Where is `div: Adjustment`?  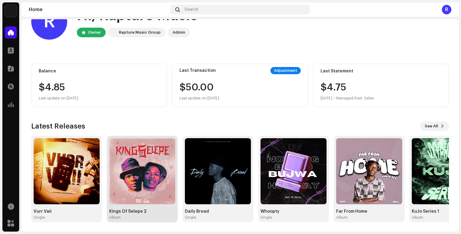
div: Adjustment is located at coordinates (285, 71).